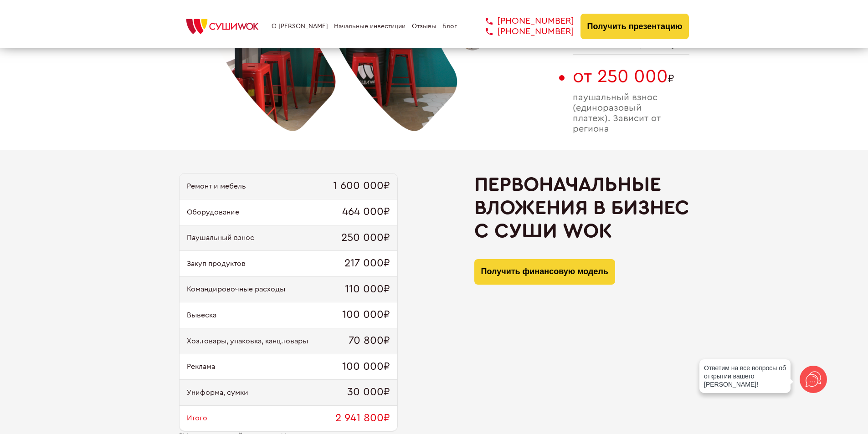 The height and width of the screenshot is (434, 868). What do you see at coordinates (366, 212) in the screenshot?
I see `span: 464 000₽` at bounding box center [366, 212].